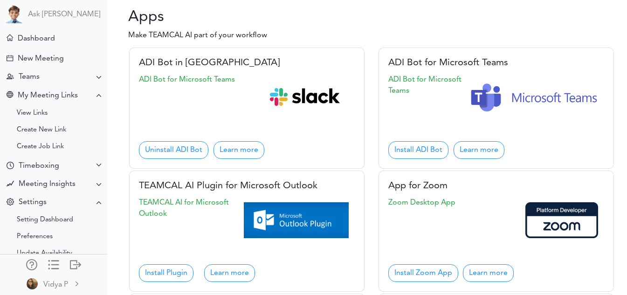  What do you see at coordinates (496, 186) in the screenshot?
I see `h5: App for Zoom` at bounding box center [496, 186].